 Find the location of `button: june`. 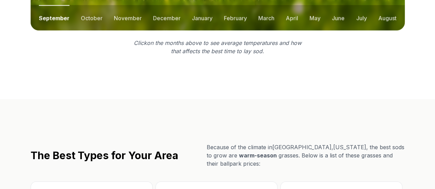

button: june is located at coordinates (338, 18).